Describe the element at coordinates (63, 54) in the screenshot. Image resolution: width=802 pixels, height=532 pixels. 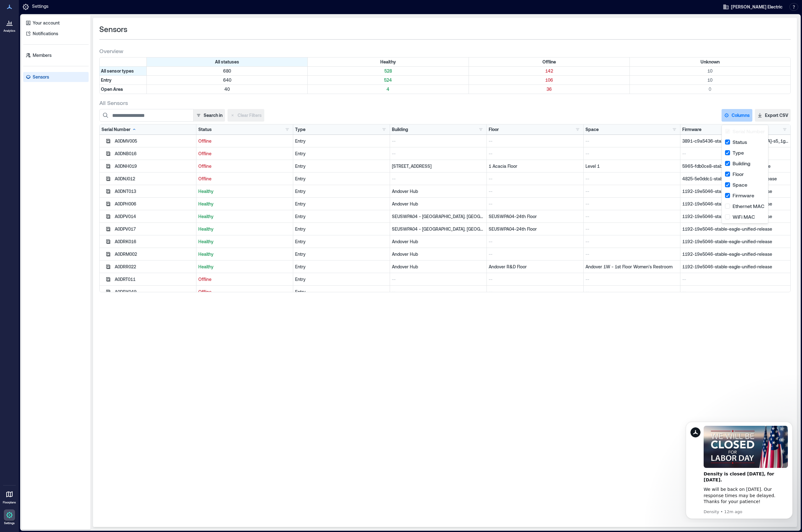
I see `div: message notification from Density, 12m ago. Closed for Labor Day Density is closed Monday, Septem...` at that location.